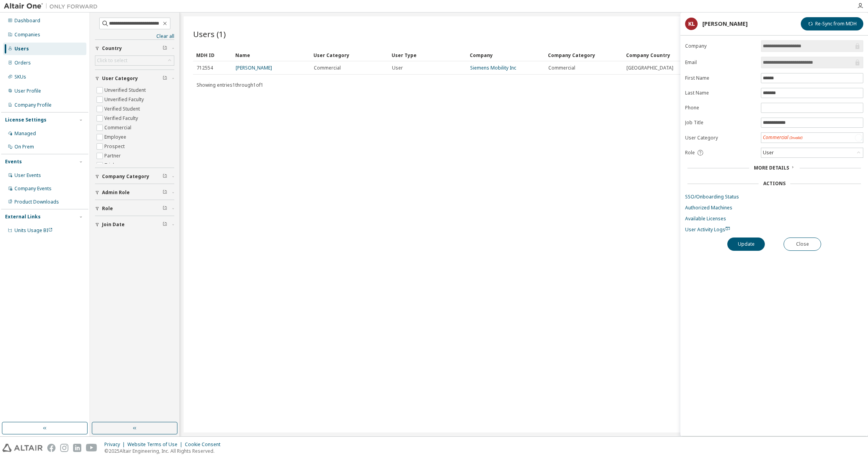 Image resolution: width=868 pixels, height=459 pixels. What do you see at coordinates (783, 138) in the screenshot?
I see `div: Commercial` at bounding box center [783, 138].